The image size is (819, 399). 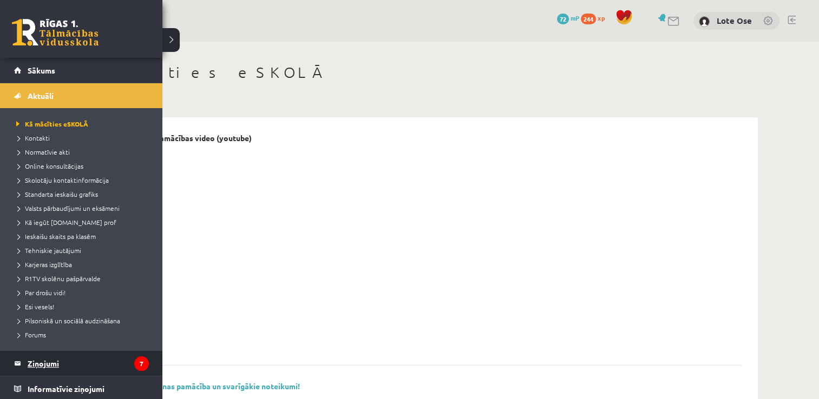 What do you see at coordinates (82, 335) in the screenshot?
I see `a: Forums` at bounding box center [82, 335].